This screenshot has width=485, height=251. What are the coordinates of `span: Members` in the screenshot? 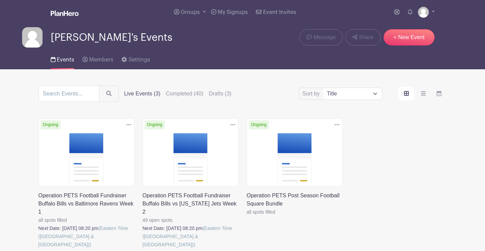 It's located at (101, 60).